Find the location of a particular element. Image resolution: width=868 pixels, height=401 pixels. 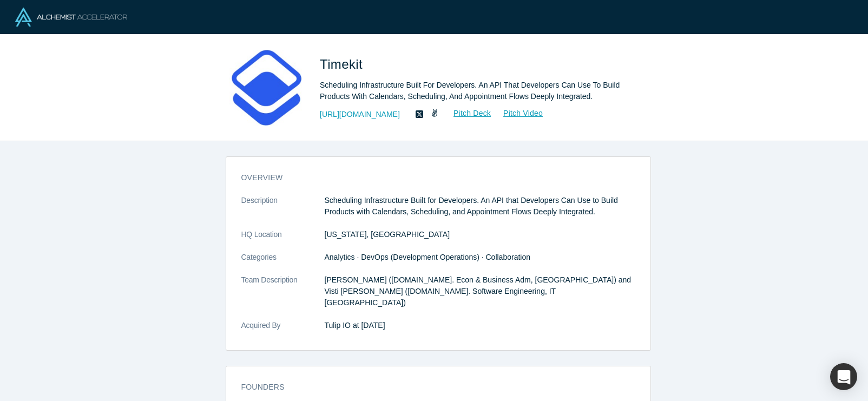

span: Analytics · DevOps (Development Operations) · Collaboration is located at coordinates (428, 257).